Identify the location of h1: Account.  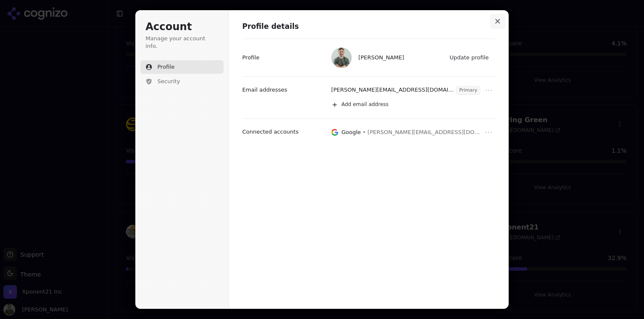
(182, 27).